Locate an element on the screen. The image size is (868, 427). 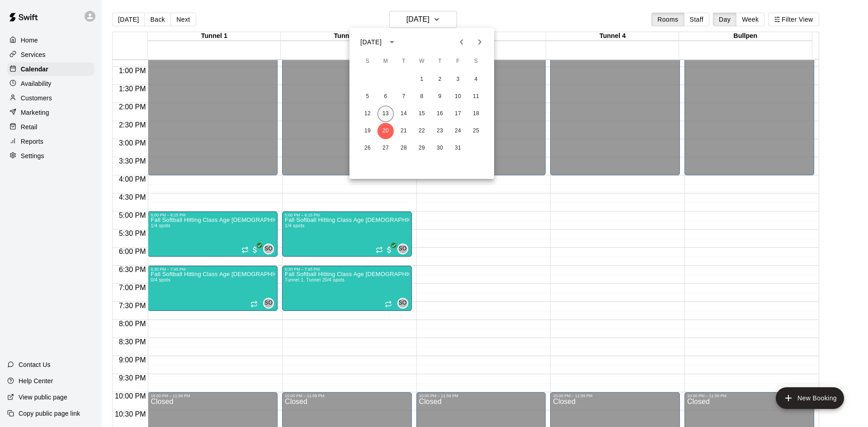
span: Thursday is located at coordinates (440, 62).